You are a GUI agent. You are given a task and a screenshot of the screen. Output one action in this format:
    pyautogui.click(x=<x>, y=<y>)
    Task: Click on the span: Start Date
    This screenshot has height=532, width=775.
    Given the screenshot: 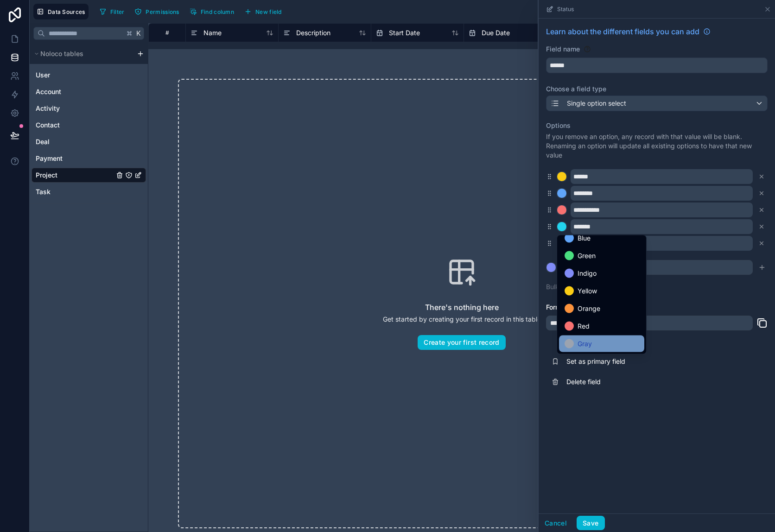 What is the action you would take?
    pyautogui.click(x=404, y=33)
    